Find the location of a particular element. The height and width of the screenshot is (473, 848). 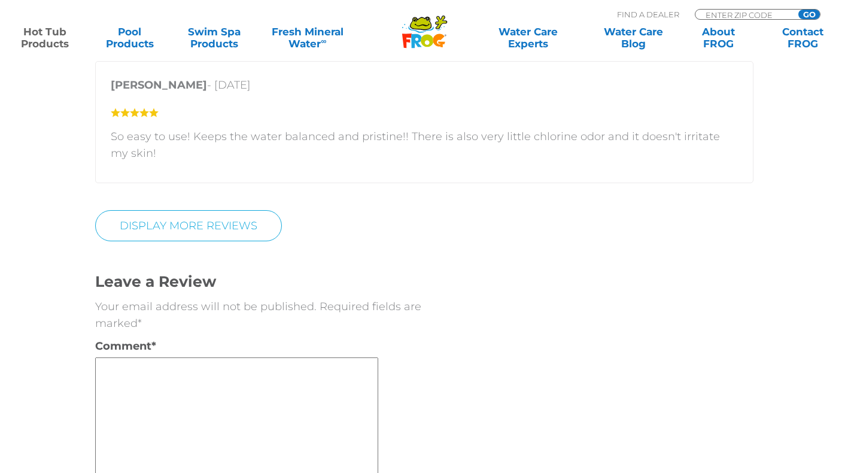

a: Water CareExperts is located at coordinates (528, 38).